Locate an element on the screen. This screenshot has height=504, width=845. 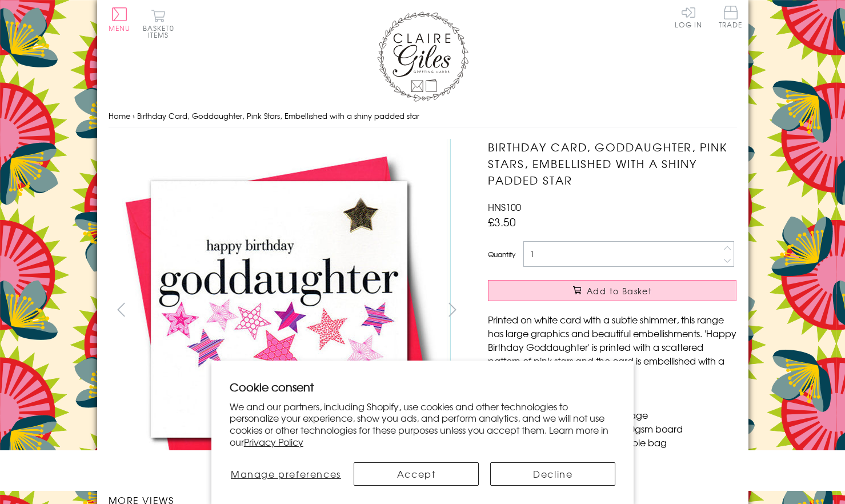
span: £3.50 is located at coordinates (502, 222).